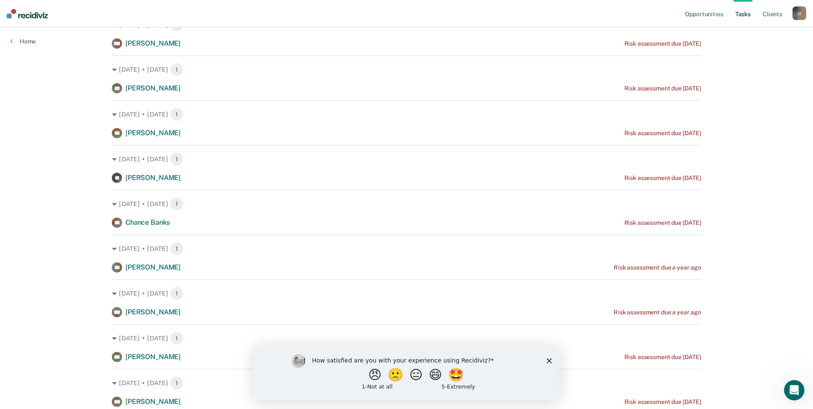 Image resolution: width=813 pixels, height=409 pixels. What do you see at coordinates (799, 13) in the screenshot?
I see `div: J J` at bounding box center [799, 13].